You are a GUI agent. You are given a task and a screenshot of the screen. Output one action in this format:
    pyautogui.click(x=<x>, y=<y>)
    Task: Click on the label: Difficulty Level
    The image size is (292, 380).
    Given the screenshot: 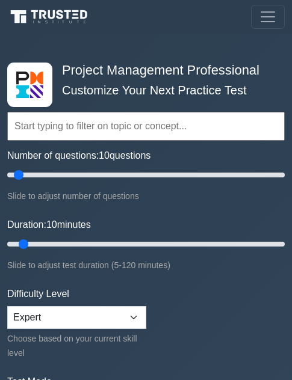 What is the action you would take?
    pyautogui.click(x=38, y=294)
    